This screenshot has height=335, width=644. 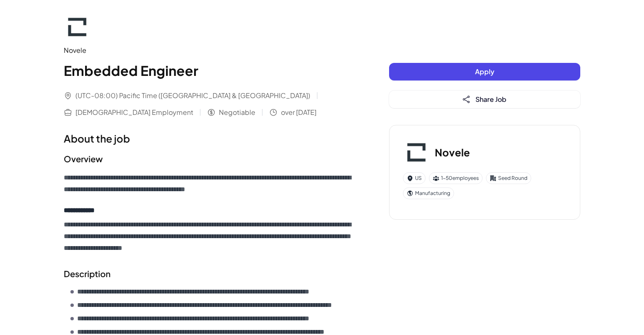 What do you see at coordinates (210, 50) in the screenshot?
I see `div: Novele` at bounding box center [210, 50].